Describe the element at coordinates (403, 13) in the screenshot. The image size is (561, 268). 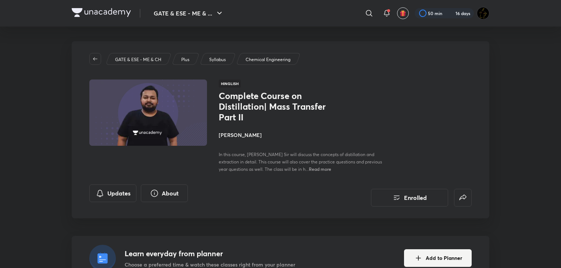
I see `img: avatar` at that location.